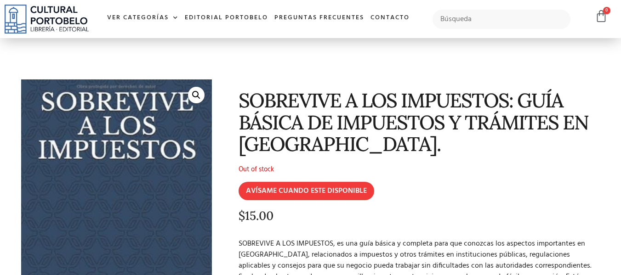 The image size is (621, 275). What do you see at coordinates (143, 18) in the screenshot?
I see `a: Ver Categorías` at bounding box center [143, 18].